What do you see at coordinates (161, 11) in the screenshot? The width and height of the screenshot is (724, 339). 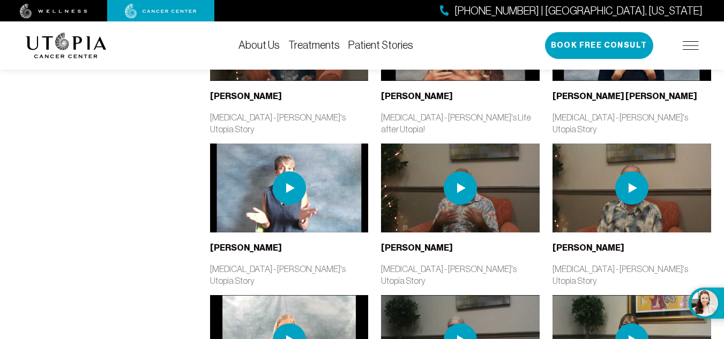 I see `img: cancer center` at bounding box center [161, 11].